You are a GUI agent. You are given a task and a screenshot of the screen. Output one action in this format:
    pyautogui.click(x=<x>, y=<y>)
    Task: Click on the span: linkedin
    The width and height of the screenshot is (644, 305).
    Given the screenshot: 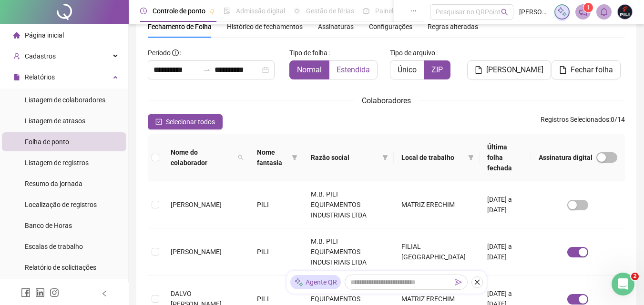 What is the action you would take?
    pyautogui.click(x=40, y=293)
    